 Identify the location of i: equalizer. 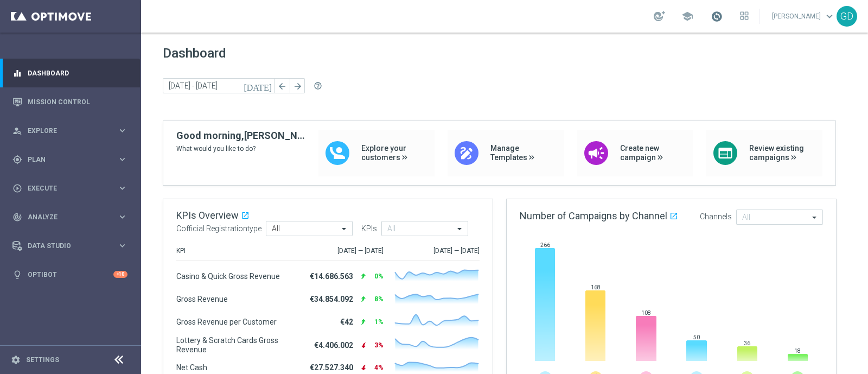
(18, 73).